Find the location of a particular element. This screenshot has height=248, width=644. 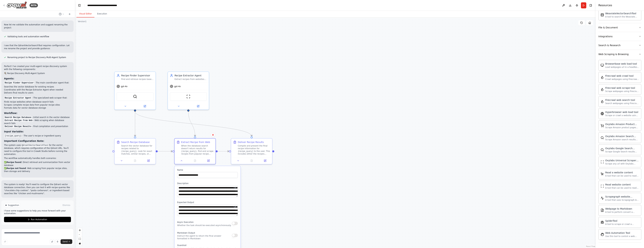

p: - The main coordinator agent that: is located at coordinates (37, 83).